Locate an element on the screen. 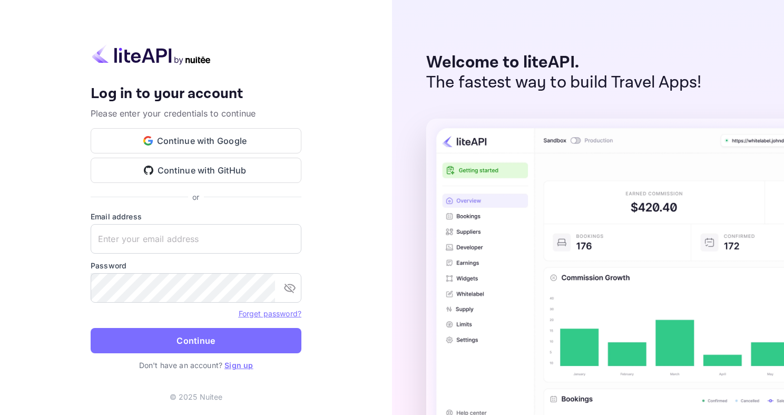  p: Don't have an account? is located at coordinates (196, 365).